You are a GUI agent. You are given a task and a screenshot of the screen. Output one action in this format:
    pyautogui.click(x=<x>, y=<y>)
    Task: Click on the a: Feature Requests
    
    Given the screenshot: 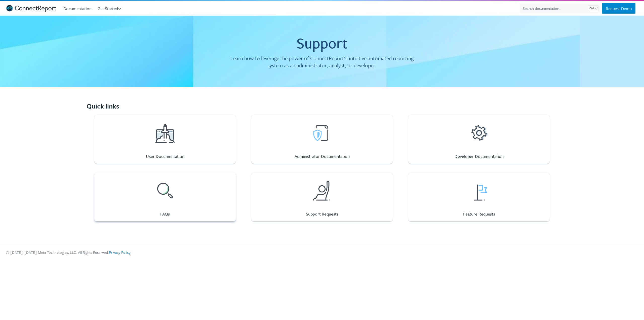 What is the action you would take?
    pyautogui.click(x=479, y=197)
    